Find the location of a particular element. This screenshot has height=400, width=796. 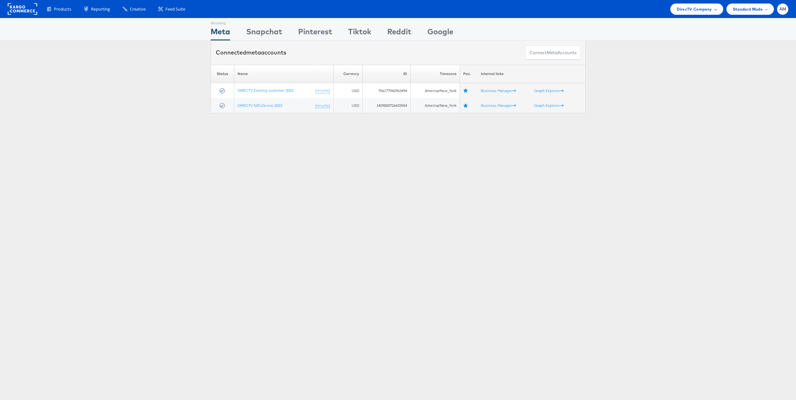

div: Pinterest is located at coordinates (315, 33).